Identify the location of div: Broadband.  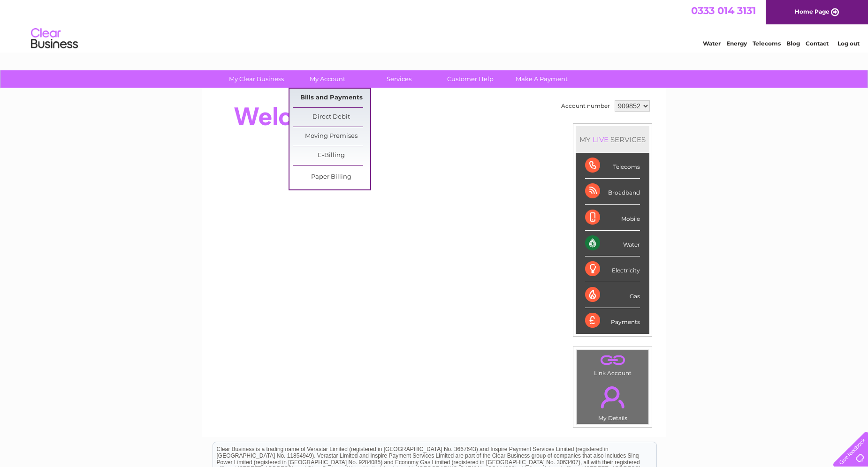
(612, 191).